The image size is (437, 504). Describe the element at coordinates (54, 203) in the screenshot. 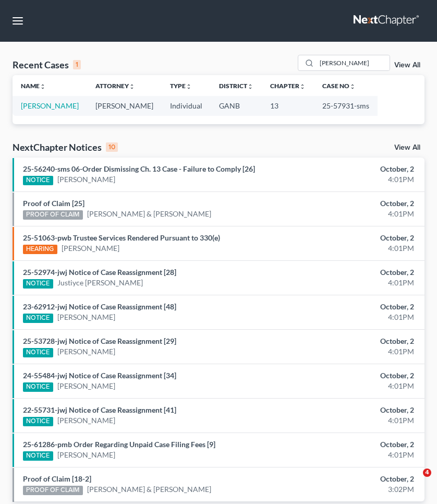

I see `a: Proof of Claim [25]` at that location.